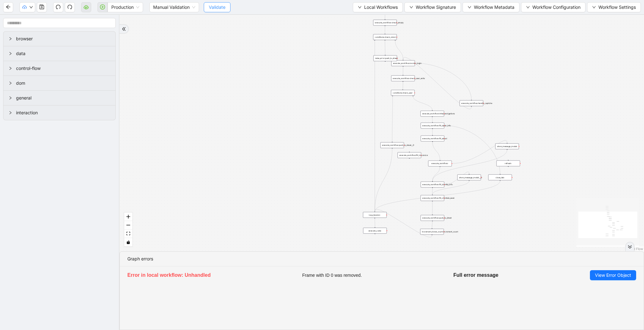 This screenshot has height=330, width=644. I want to click on button: cloud-uploaddown, so click(27, 7).